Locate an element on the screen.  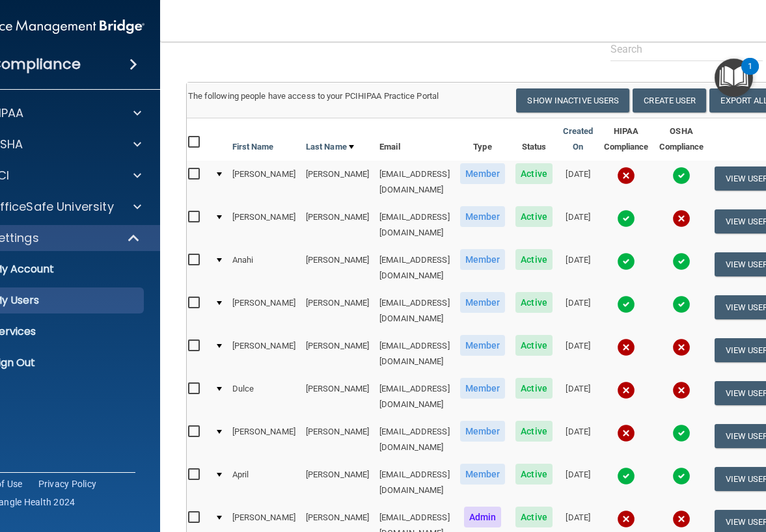
button: Create User is located at coordinates (669, 100).